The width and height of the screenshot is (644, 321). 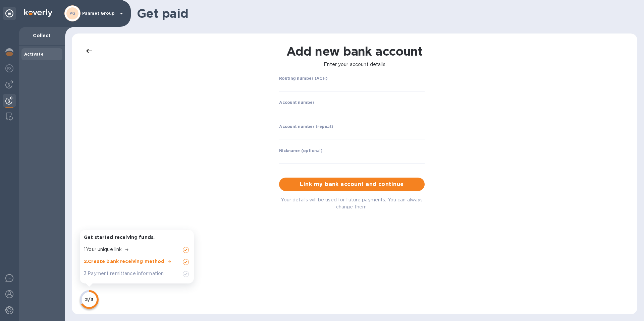 I want to click on p: Panmet Group, so click(x=99, y=13).